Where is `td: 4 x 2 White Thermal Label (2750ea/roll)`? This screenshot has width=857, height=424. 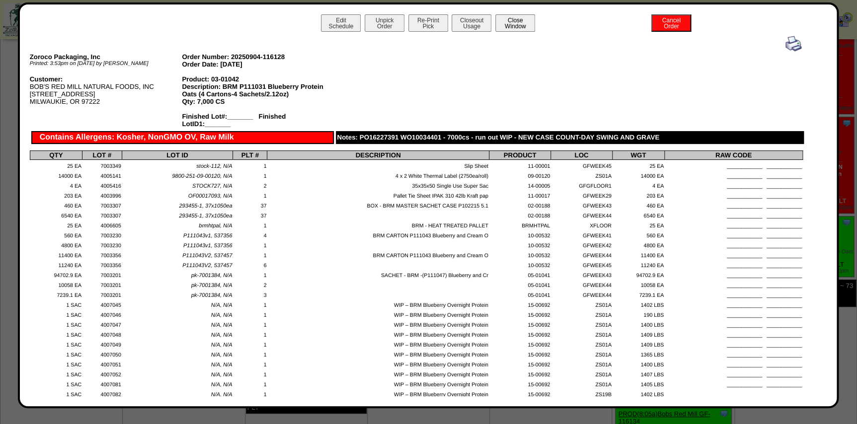
td: 4 x 2 White Thermal Label (2750ea/roll) is located at coordinates (378, 175).